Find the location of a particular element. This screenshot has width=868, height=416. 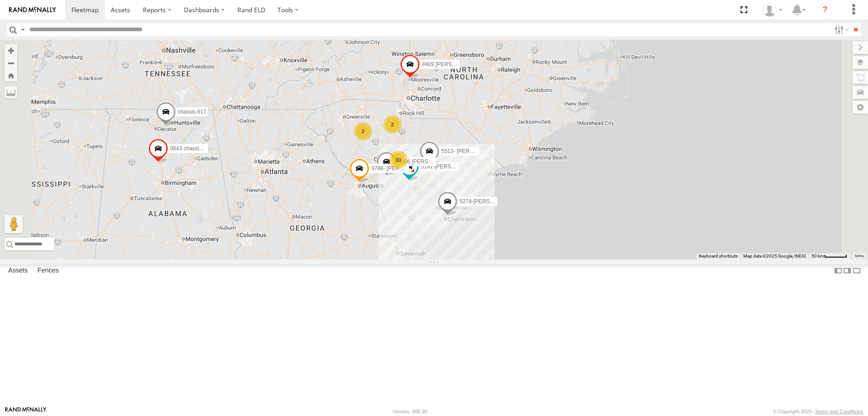

a: Terms and Conditions is located at coordinates (839, 411).